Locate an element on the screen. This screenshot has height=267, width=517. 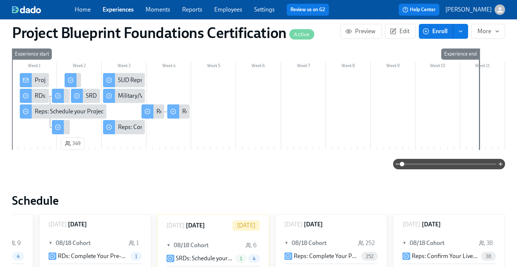
p: Reps: Complete Your Pre-Work Account Tiering is located at coordinates (326, 257).